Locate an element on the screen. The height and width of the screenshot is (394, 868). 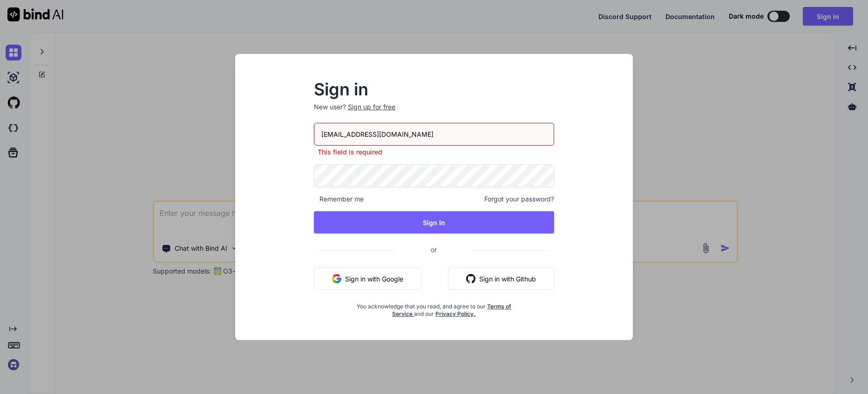
img: github is located at coordinates (470, 279).